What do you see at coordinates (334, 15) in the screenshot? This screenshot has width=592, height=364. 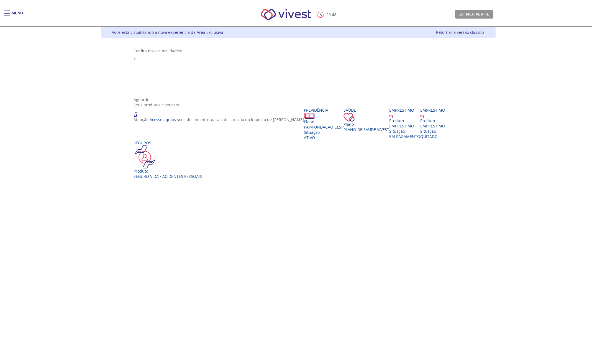 I see `span: 48` at bounding box center [334, 15].